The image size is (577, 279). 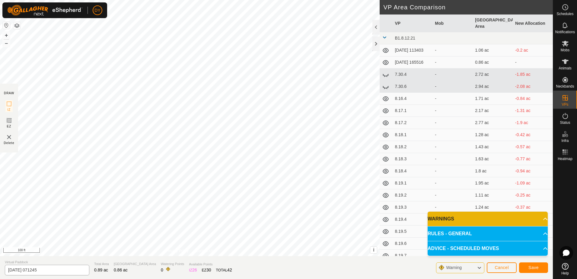 What do you see at coordinates (533, 111) in the screenshot?
I see `td: -1.31 ac` at bounding box center [533, 111].